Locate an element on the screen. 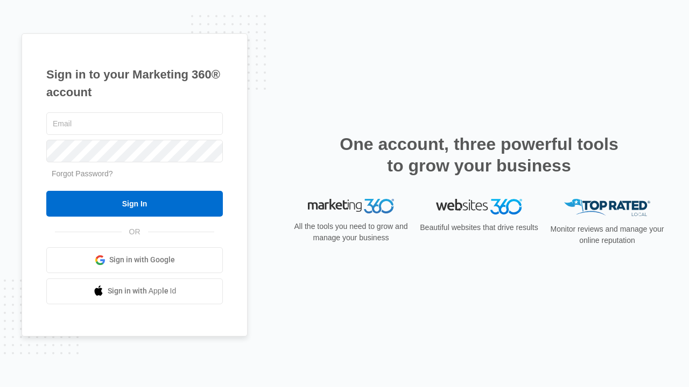 The width and height of the screenshot is (689, 387). input: Email is located at coordinates (135, 124).